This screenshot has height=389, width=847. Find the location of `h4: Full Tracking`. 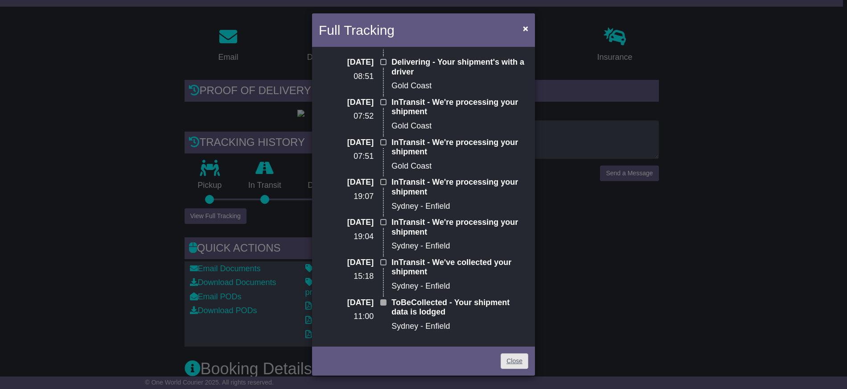

h4: Full Tracking is located at coordinates (357, 30).